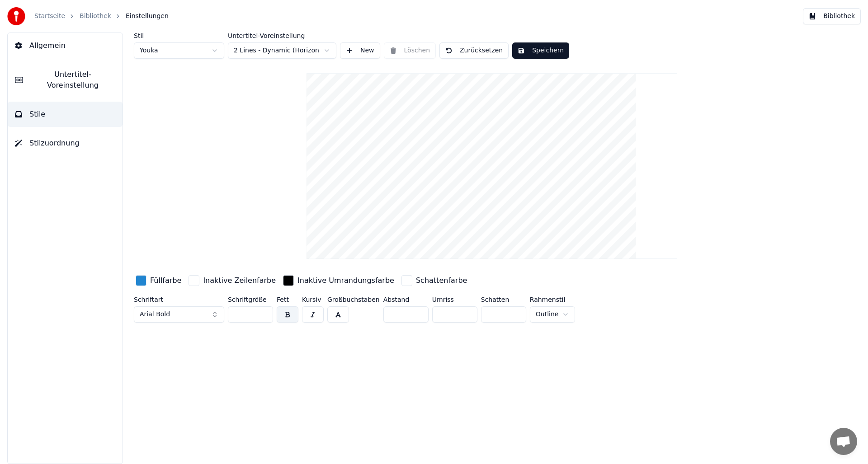  What do you see at coordinates (541, 50) in the screenshot?
I see `button: Speichern` at bounding box center [541, 50].